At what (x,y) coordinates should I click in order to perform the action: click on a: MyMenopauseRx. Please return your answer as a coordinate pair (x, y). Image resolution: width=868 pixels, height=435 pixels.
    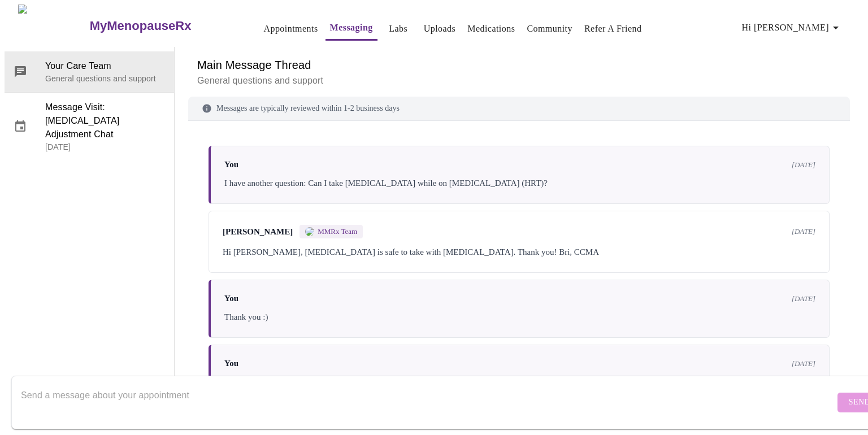
    Looking at the image, I should click on (163, 26).